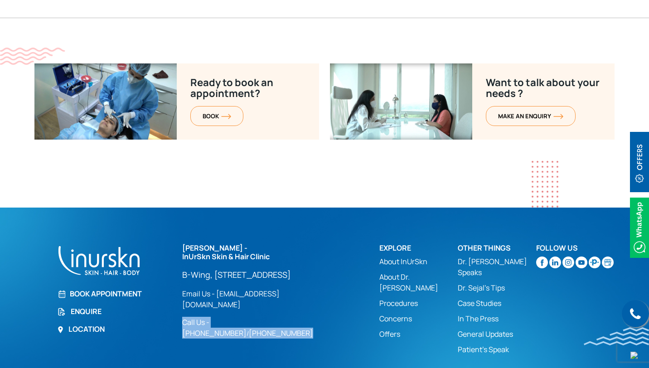 The image size is (649, 368). What do you see at coordinates (543, 88) in the screenshot?
I see `p: Want to talk about your needs ?` at bounding box center [543, 88].